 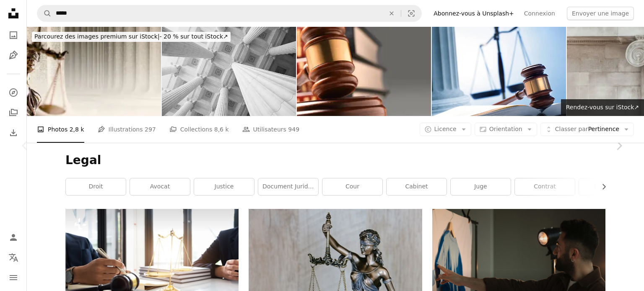 What do you see at coordinates (587, 129) in the screenshot?
I see `span: Pertinence` at bounding box center [587, 129].